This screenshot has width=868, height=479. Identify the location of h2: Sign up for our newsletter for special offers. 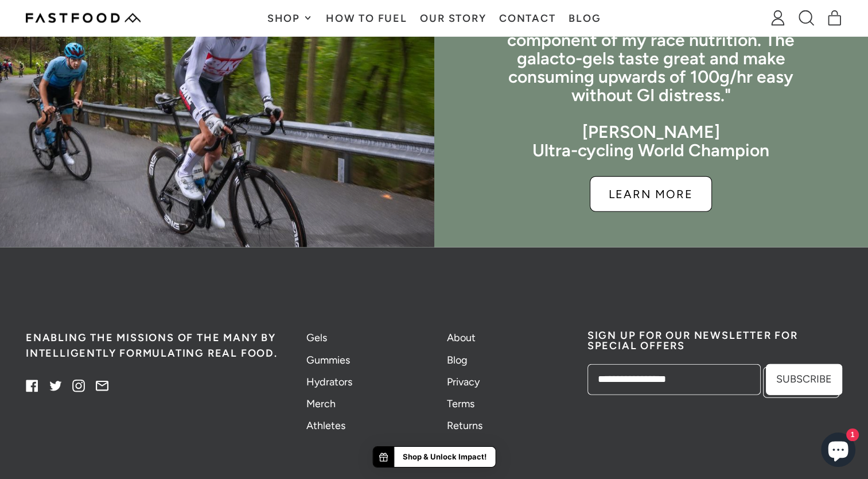
(714, 341).